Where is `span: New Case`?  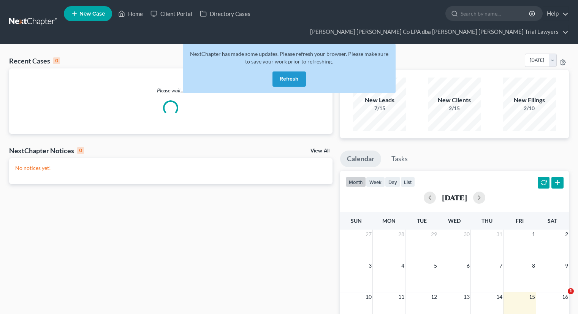 span: New Case is located at coordinates (92, 14).